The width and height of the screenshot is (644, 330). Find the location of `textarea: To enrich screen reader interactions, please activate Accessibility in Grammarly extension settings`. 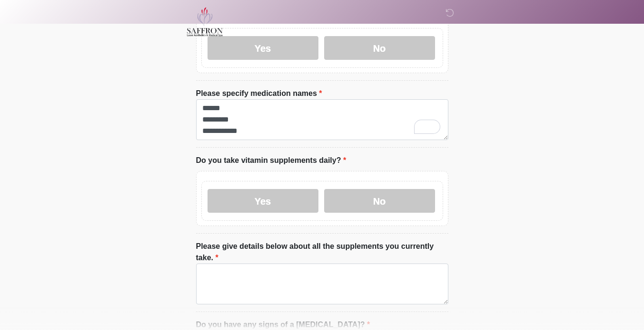

textarea: To enrich screen reader interactions, please activate Accessibility in Grammarly extension settings is located at coordinates (322, 120).